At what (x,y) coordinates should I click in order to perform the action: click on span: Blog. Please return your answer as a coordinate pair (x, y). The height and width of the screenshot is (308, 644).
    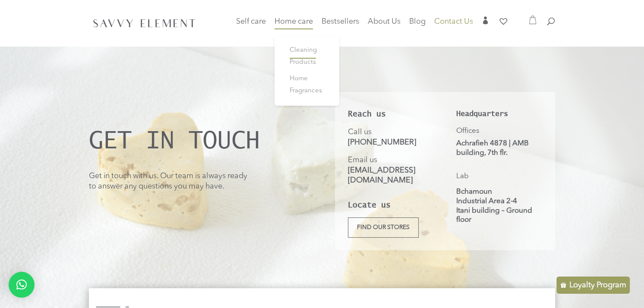
    Looking at the image, I should click on (417, 22).